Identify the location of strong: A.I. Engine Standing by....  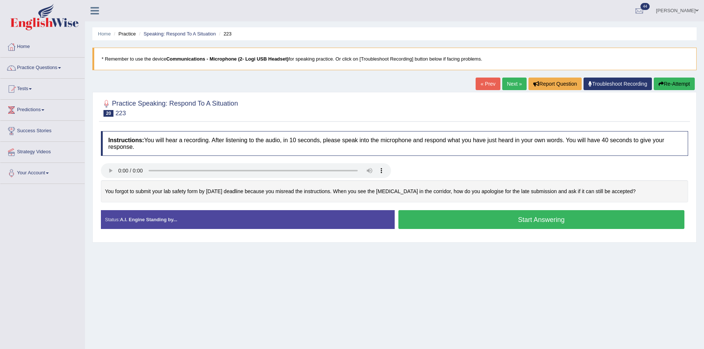
(148, 220).